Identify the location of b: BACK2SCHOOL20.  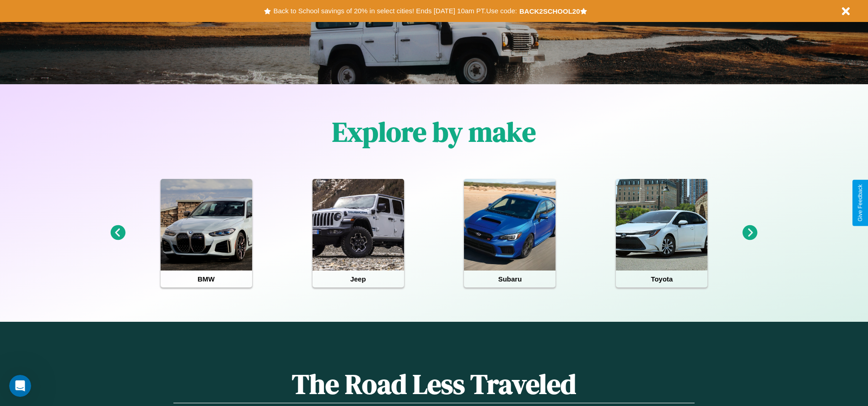
(550, 11).